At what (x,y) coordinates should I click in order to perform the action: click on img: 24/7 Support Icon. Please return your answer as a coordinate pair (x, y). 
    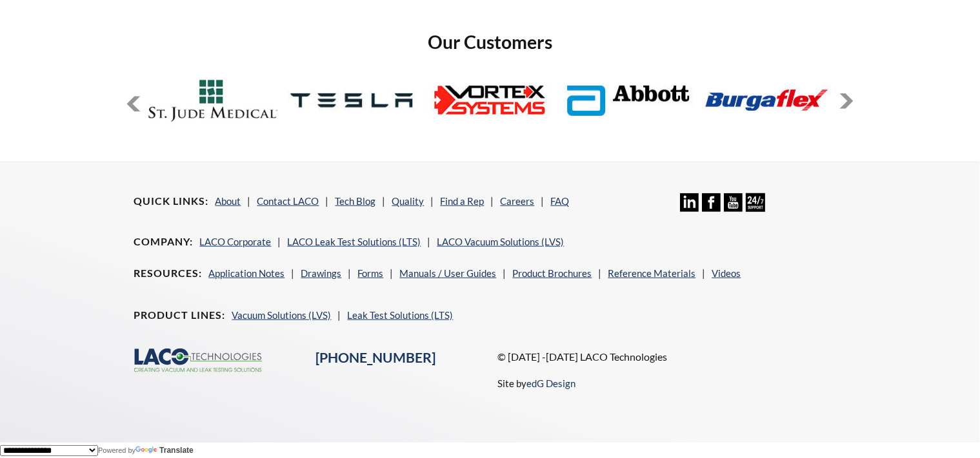
    Looking at the image, I should click on (755, 203).